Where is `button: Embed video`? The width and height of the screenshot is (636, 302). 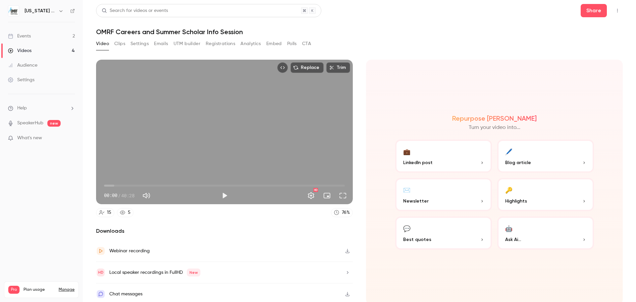 button: Embed video is located at coordinates (282, 68).